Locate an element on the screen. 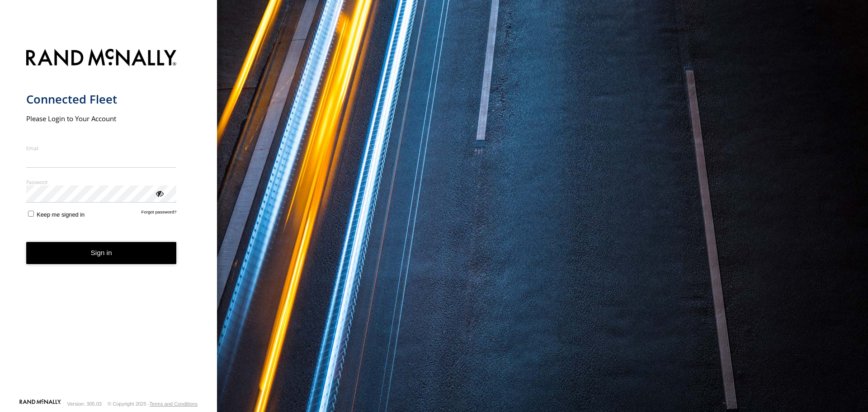 The height and width of the screenshot is (412, 868). div: © Copyright 2025 - is located at coordinates (153, 404).